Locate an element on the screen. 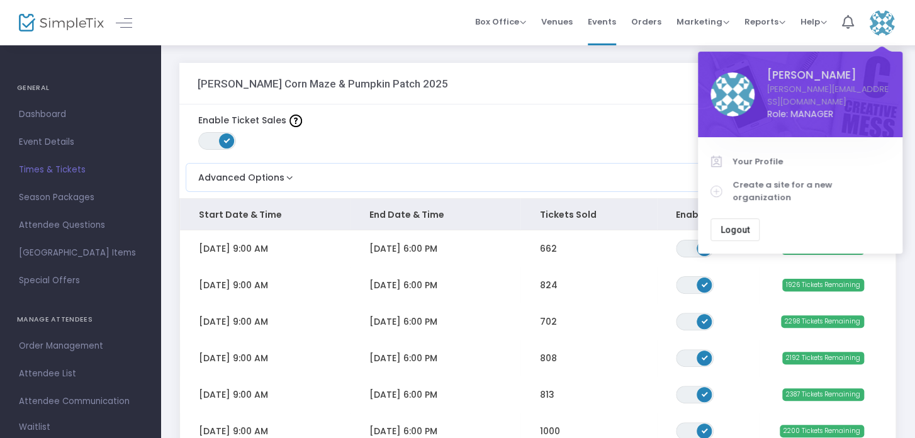 This screenshot has width=915, height=438. span: Attendee List is located at coordinates (80, 374).